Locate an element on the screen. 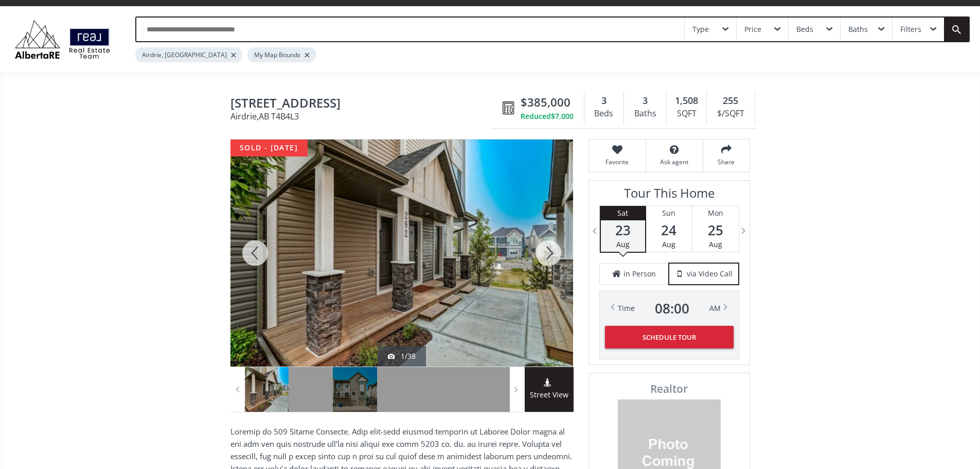 The height and width of the screenshot is (469, 980). span: $7,000 is located at coordinates (563, 116).